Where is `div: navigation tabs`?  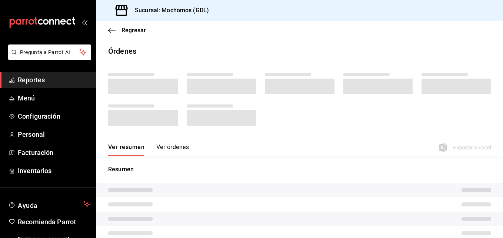
div: navigation tabs is located at coordinates (148, 150).